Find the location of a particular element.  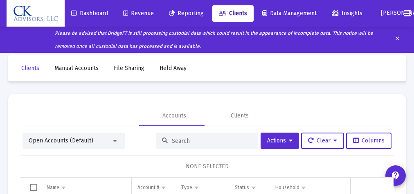

div: Name is located at coordinates (53, 187).